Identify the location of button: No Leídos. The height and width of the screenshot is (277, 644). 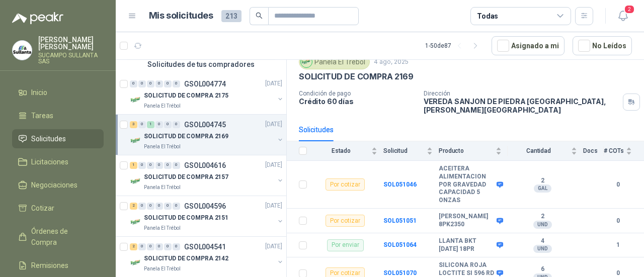
(602, 46).